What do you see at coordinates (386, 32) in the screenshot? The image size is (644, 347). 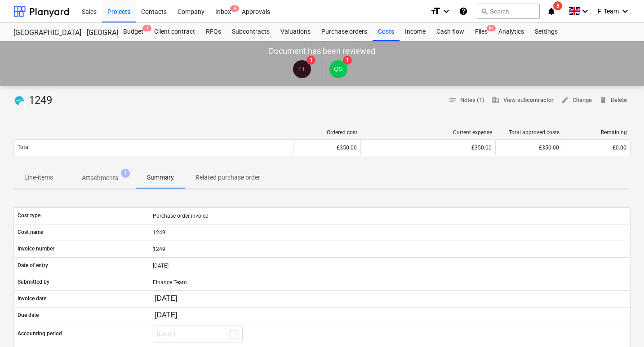 I see `a: Costs` at bounding box center [386, 32].